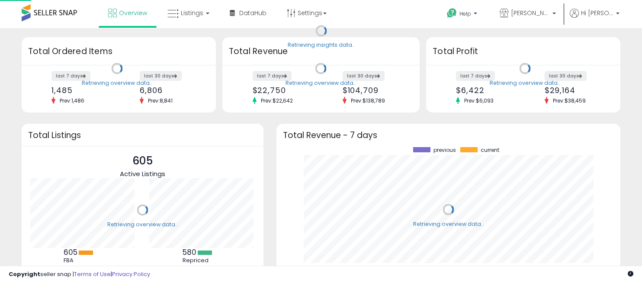  I want to click on a: Help, so click(463, 15).